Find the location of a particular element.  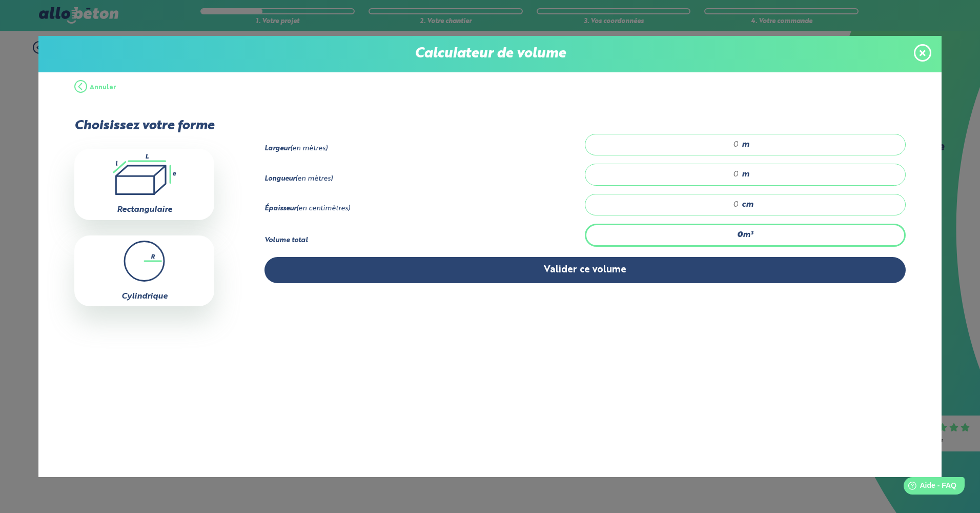

p: Choisissez votre forme is located at coordinates (144, 125).